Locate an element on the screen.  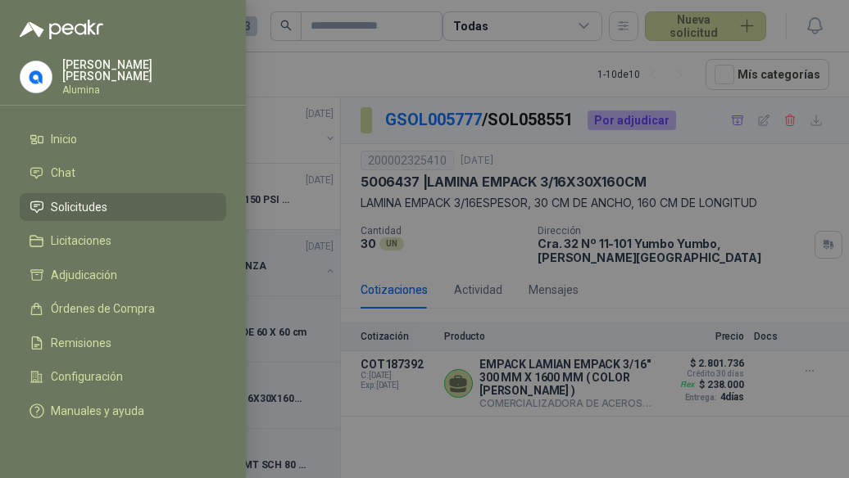
span: Configuración is located at coordinates (87, 377).